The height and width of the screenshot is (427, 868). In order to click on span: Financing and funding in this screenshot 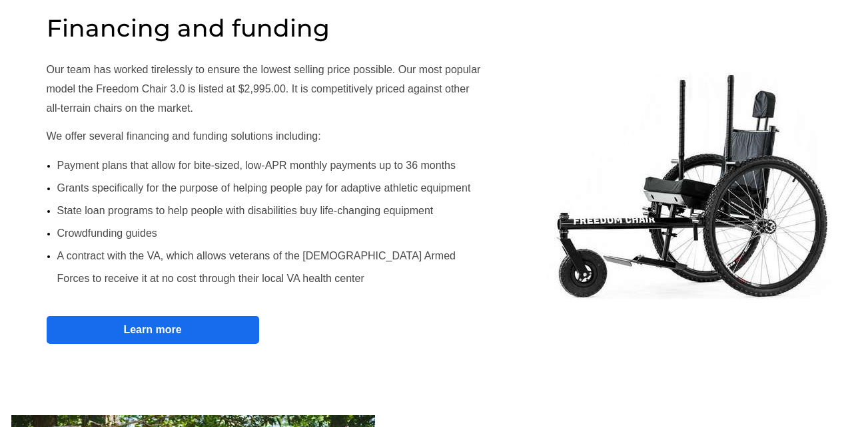, I will do `click(188, 28)`.